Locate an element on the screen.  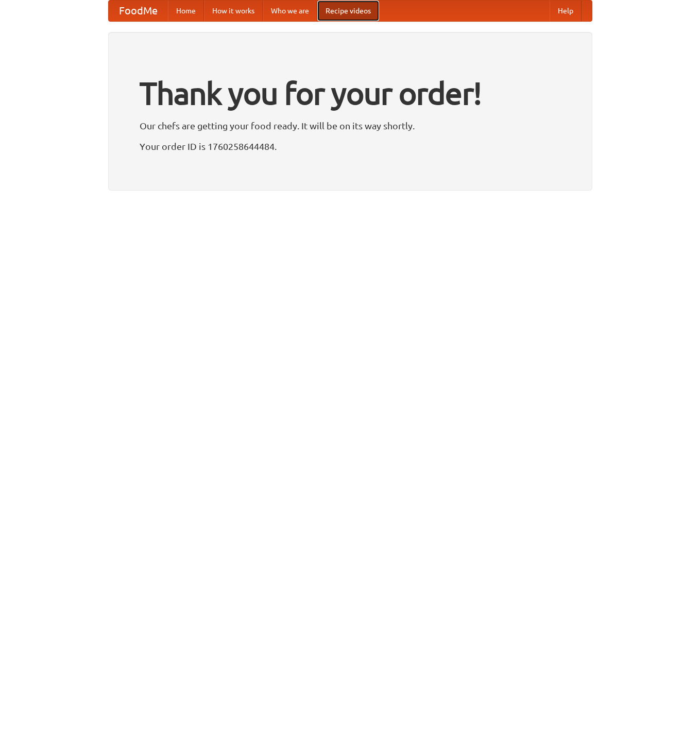
p: Your order ID is 1760258644484. is located at coordinates (350, 146).